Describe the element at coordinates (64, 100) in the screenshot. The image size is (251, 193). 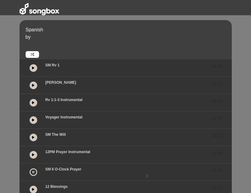
I see `p: Rv 1:1-3 Instrumental` at that location.